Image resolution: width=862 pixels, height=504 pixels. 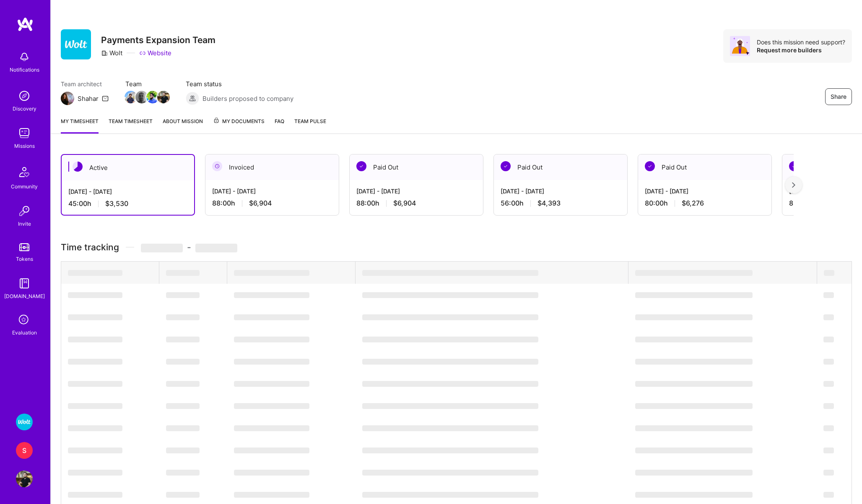 What do you see at coordinates (85, 84) in the screenshot?
I see `span: Team architect` at bounding box center [85, 84].